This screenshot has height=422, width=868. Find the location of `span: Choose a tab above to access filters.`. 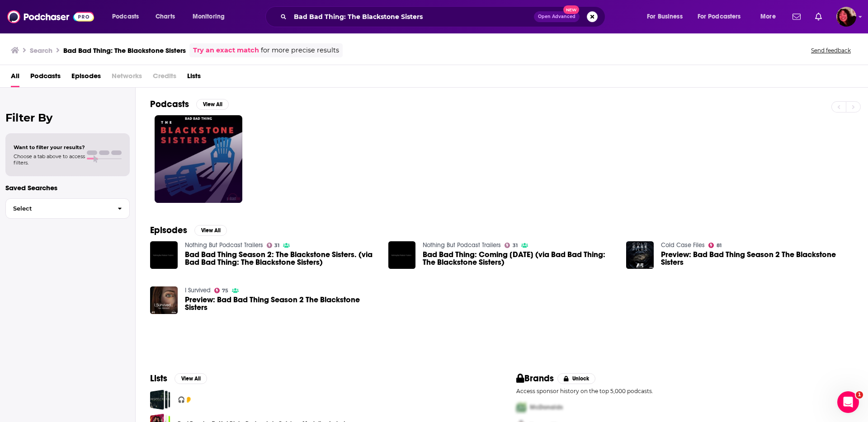

span: Choose a tab above to access filters. is located at coordinates (50, 160).